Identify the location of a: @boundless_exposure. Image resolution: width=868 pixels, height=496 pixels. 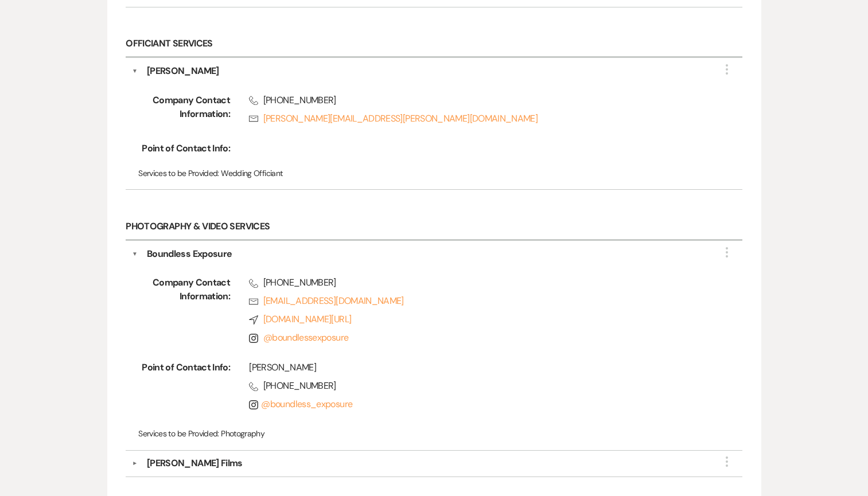
(300, 404).